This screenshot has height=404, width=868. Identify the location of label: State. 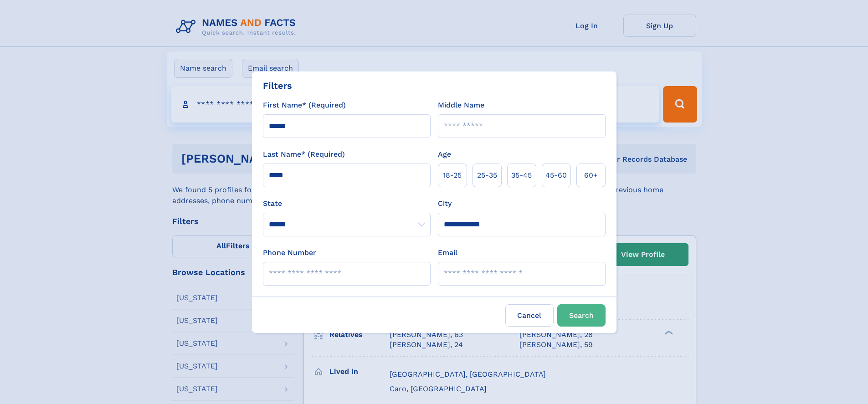
(347, 204).